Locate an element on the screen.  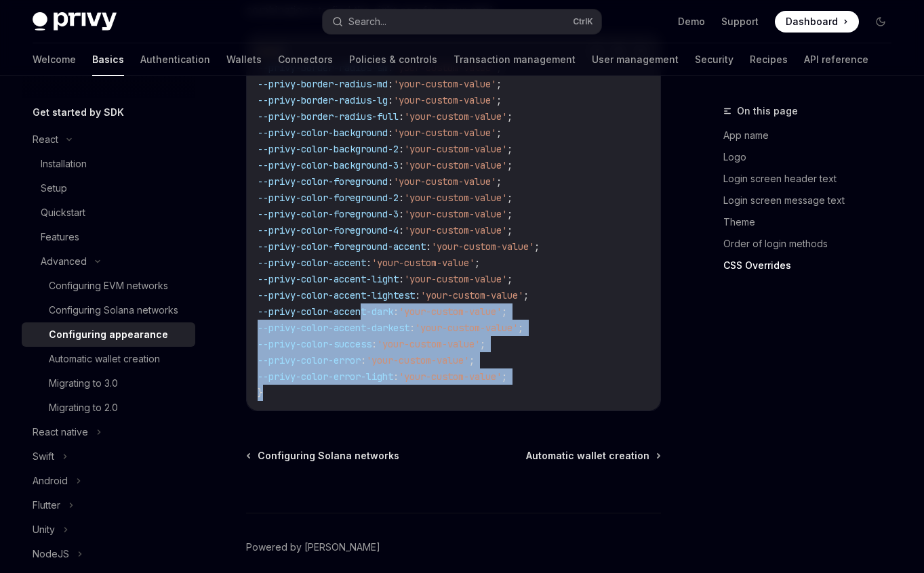
a: Installation is located at coordinates (109, 164).